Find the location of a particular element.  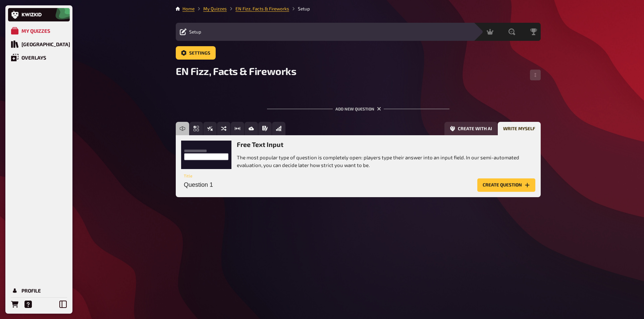

div: Overlays is located at coordinates (34, 58).